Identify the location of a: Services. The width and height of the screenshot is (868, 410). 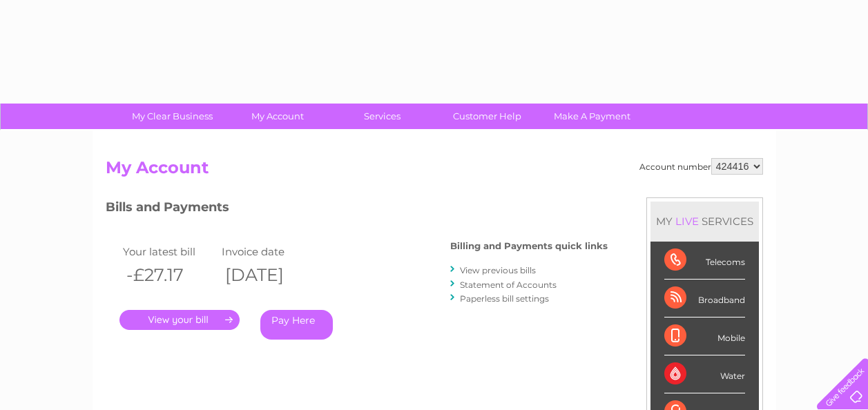
(382, 116).